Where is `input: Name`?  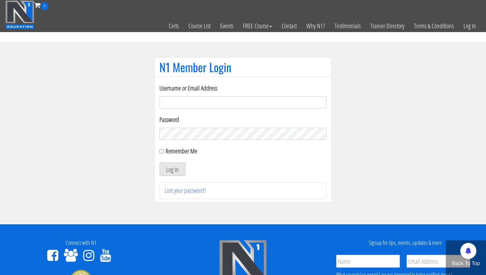
input: Name is located at coordinates (368, 262).